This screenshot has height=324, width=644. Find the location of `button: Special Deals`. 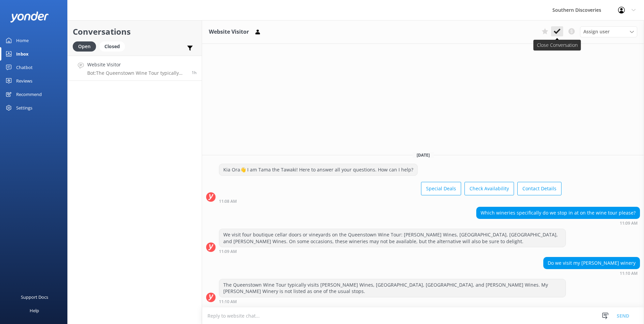

button: Special Deals is located at coordinates (441, 189).